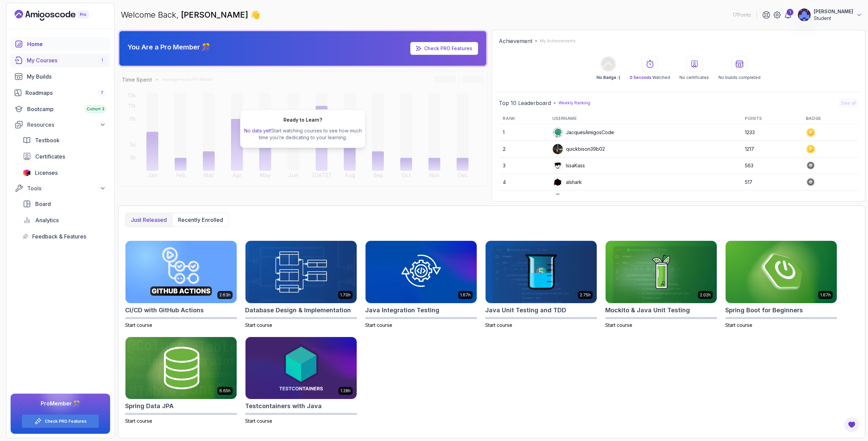 The width and height of the screenshot is (868, 441). I want to click on div: alshark, so click(567, 182).